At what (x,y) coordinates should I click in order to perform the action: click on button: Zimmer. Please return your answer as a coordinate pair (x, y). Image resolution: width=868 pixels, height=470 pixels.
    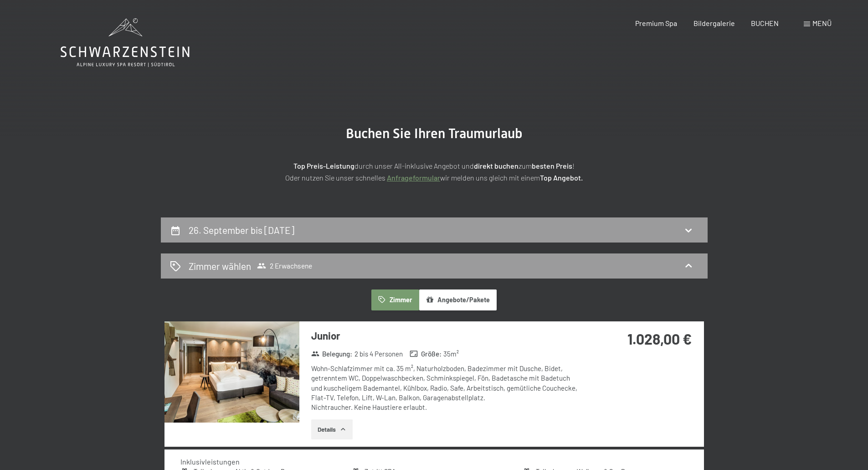
    Looking at the image, I should click on (395, 300).